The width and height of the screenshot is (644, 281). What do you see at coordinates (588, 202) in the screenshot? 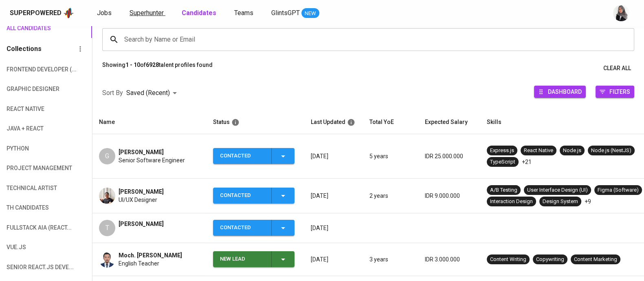
I see `p: +9` at bounding box center [588, 202].